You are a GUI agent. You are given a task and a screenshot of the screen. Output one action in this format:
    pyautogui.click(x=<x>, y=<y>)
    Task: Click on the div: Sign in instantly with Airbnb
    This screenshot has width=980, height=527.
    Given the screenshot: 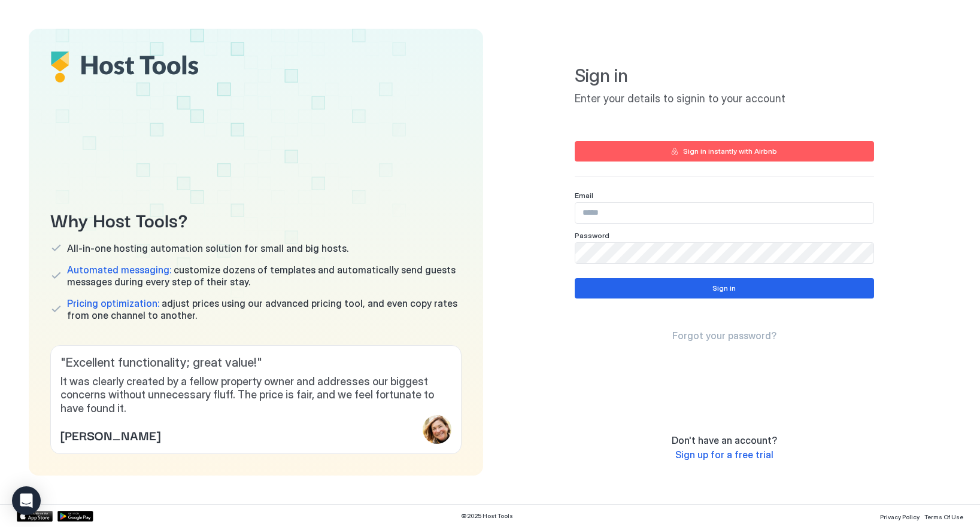 What is the action you would take?
    pyautogui.click(x=730, y=151)
    